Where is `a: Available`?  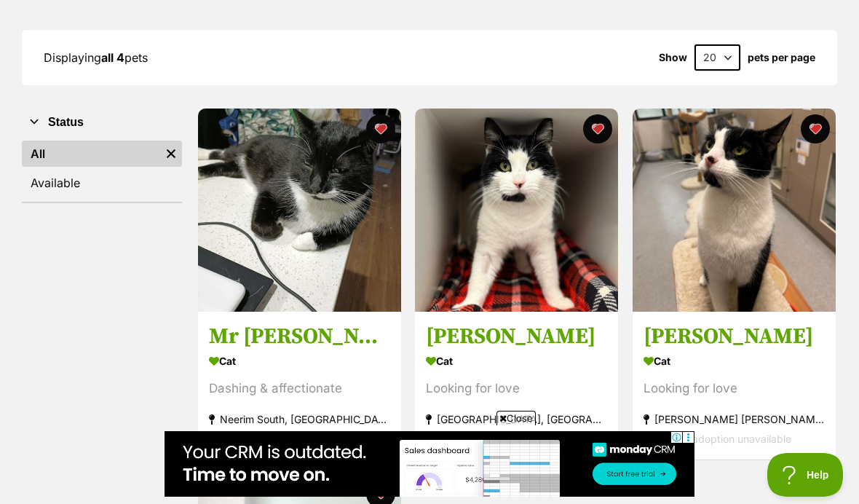
a: Available is located at coordinates (102, 183).